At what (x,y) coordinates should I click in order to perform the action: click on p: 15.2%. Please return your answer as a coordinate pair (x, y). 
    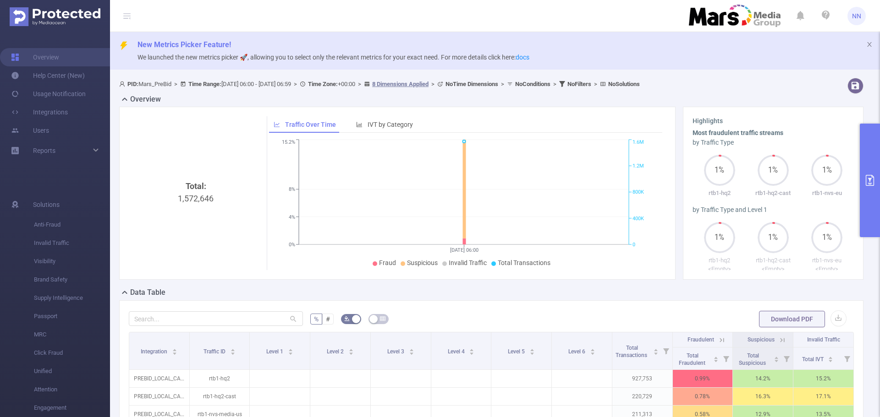
    Looking at the image, I should click on (823, 379).